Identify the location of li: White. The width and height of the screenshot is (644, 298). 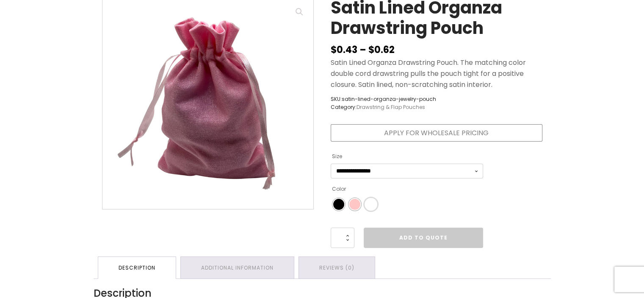
(371, 205).